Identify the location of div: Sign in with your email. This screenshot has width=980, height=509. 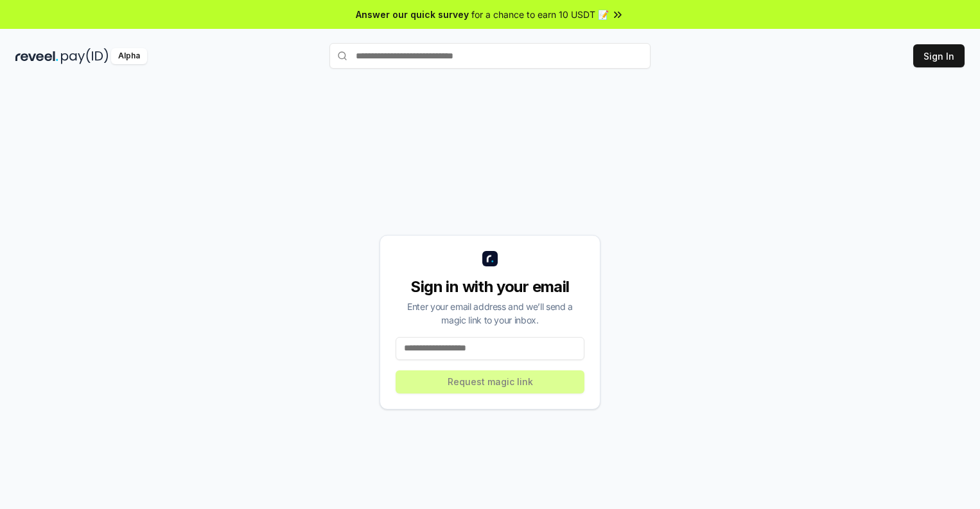
(490, 287).